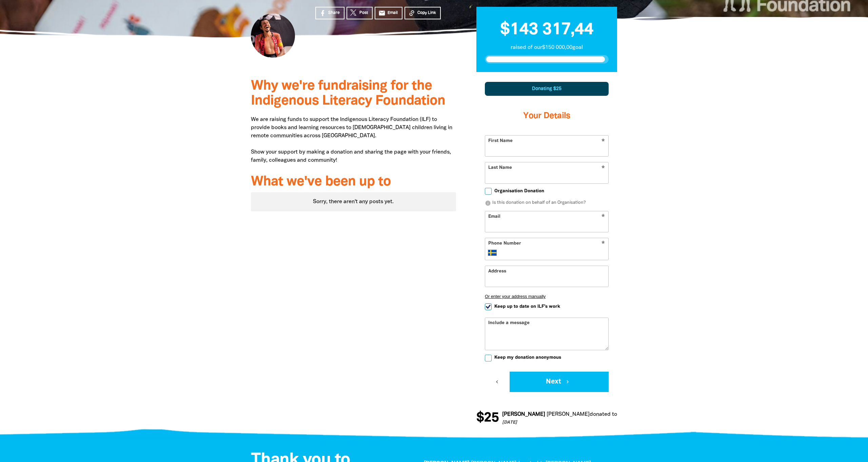  I want to click on i: chevron_left, so click(497, 382).